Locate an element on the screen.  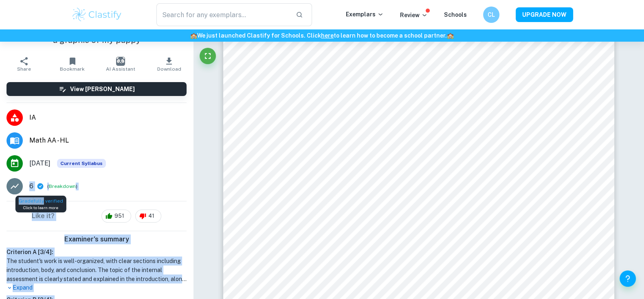
button: UPGRADE NOW is located at coordinates (544, 15).